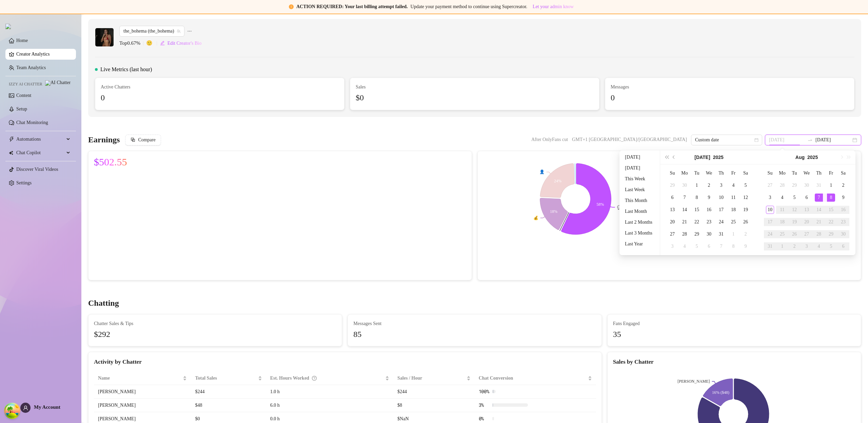 The image size is (868, 423). What do you see at coordinates (696, 222) in the screenshot?
I see `td: 2025-07-22` at bounding box center [696, 222].